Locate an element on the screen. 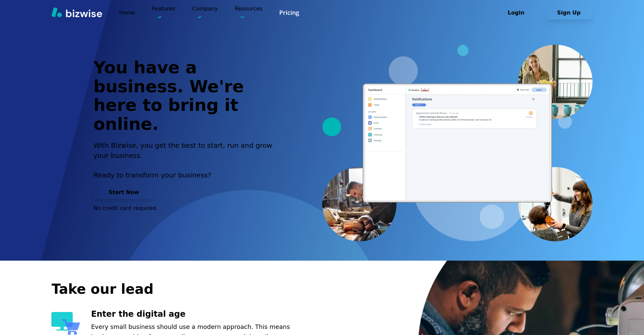 The image size is (644, 335). a: Start Now is located at coordinates (124, 192).